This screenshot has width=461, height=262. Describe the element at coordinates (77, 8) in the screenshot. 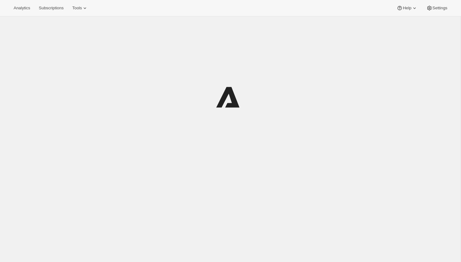

I see `span: Tools` at that location.